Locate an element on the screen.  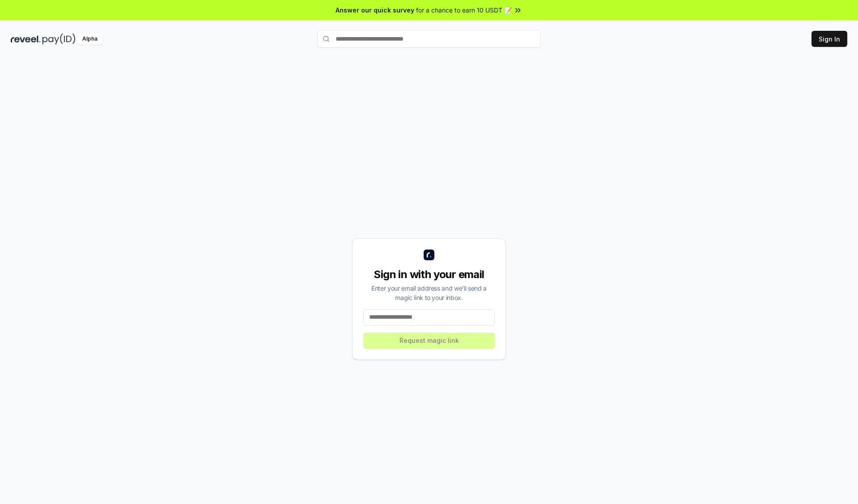
img: logo_small is located at coordinates (429, 255).